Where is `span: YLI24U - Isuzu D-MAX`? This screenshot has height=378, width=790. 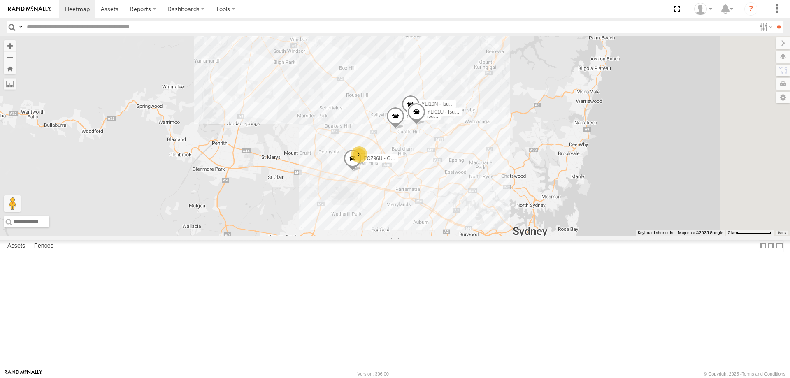 span: YLI24U - Isuzu D-MAX is located at coordinates (431, 116).